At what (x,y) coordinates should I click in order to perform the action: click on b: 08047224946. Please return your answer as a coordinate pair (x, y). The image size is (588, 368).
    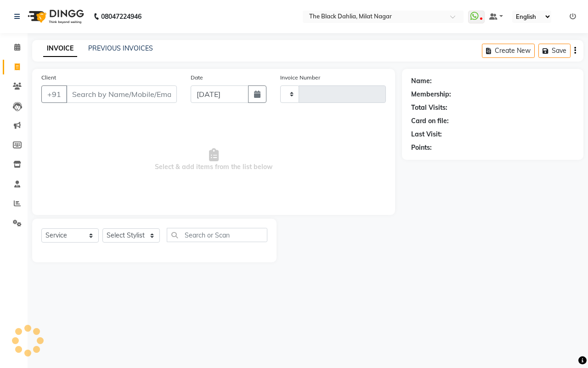
    Looking at the image, I should click on (121, 16).